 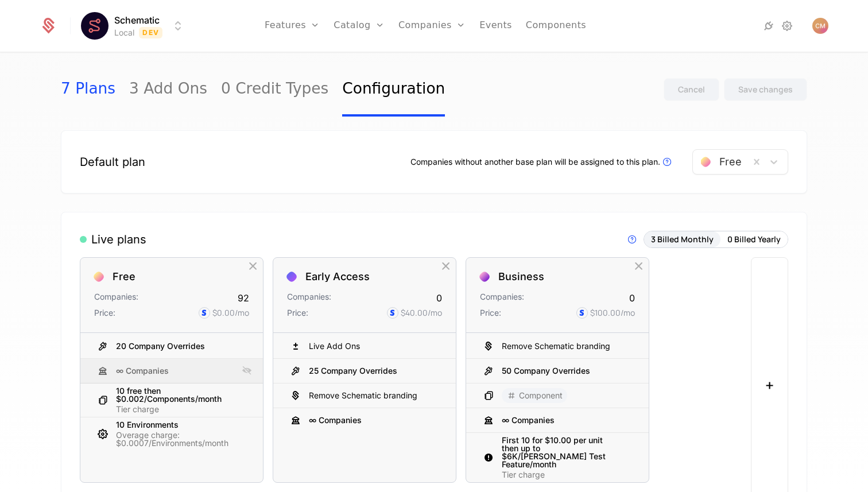 I want to click on a: 0 Credit Types, so click(x=275, y=90).